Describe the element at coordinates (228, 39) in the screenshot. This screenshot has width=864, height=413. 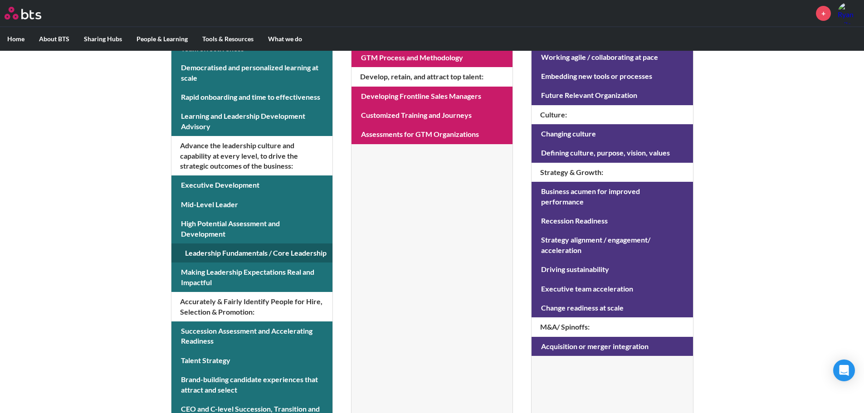
I see `label: Tools & Resources` at that location.